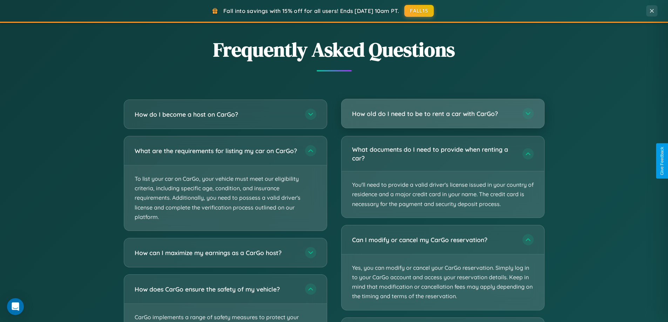 The width and height of the screenshot is (668, 322). What do you see at coordinates (443, 282) in the screenshot?
I see `p: Yes, you can modify or cancel your CarGo reservation. Simply log in to your CarGo account and acc...` at bounding box center [443, 282].